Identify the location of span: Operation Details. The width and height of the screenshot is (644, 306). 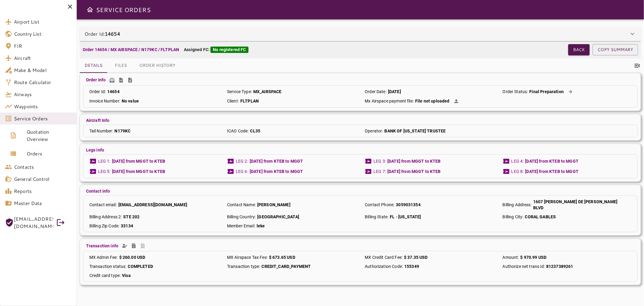
(130, 80).